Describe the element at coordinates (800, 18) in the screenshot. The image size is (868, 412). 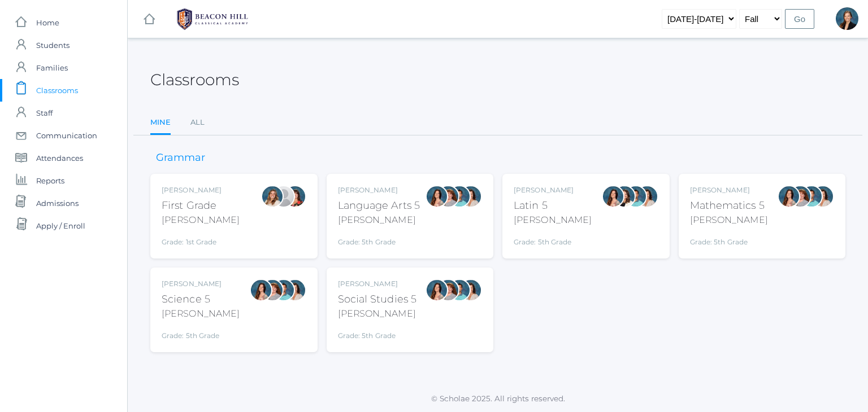
I see `input: Go` at that location.